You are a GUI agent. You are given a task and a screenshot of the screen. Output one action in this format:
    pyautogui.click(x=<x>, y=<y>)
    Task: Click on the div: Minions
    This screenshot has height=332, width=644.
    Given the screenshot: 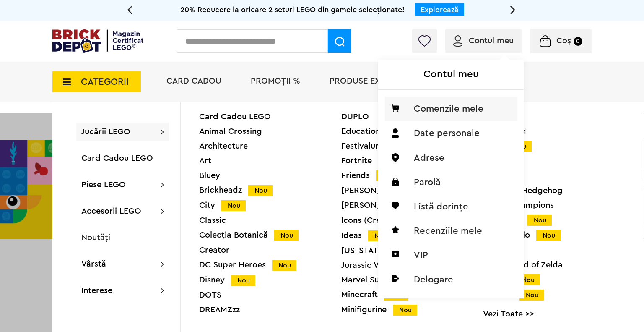 What is the action you would take?
    pyautogui.click(x=554, y=116)
    